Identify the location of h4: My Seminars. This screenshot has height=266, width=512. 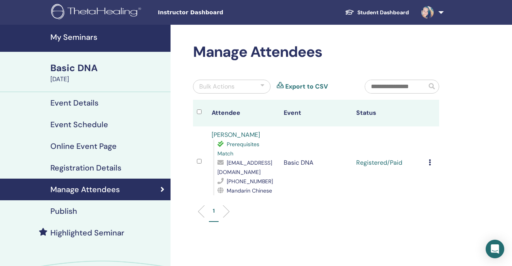
(108, 37).